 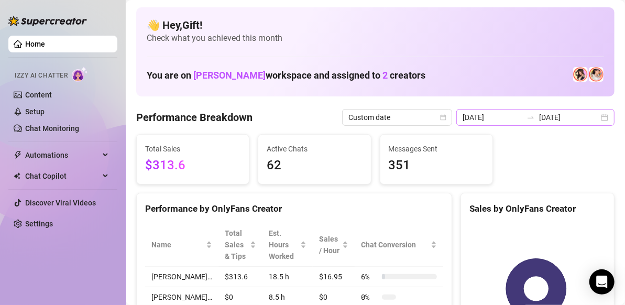 I want to click on span: Total Sales, so click(x=193, y=149).